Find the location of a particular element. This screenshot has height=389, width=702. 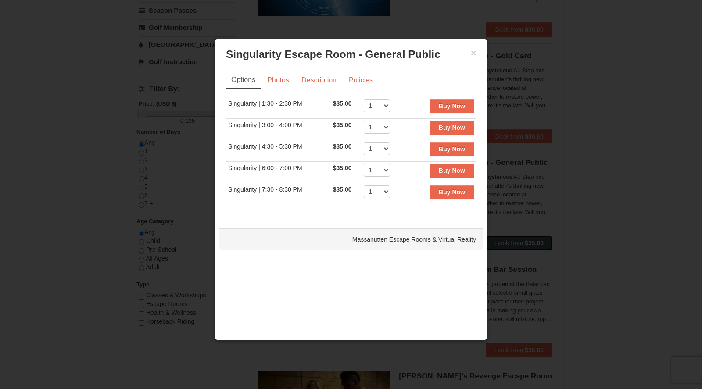

td: Singularity | 3:00 - 4:00 PM is located at coordinates (278, 129).